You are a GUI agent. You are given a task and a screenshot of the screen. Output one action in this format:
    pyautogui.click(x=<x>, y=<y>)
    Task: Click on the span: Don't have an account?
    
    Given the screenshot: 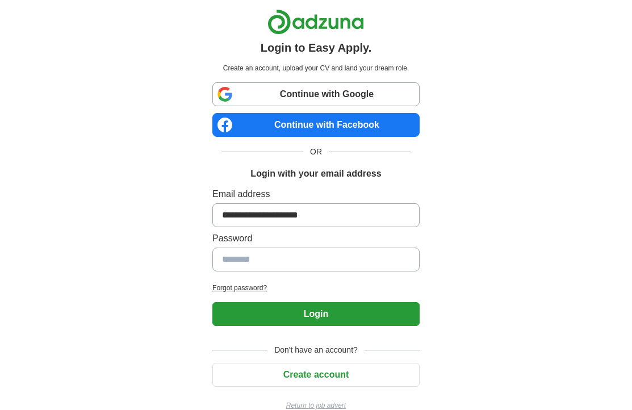 What is the action you would take?
    pyautogui.click(x=316, y=350)
    